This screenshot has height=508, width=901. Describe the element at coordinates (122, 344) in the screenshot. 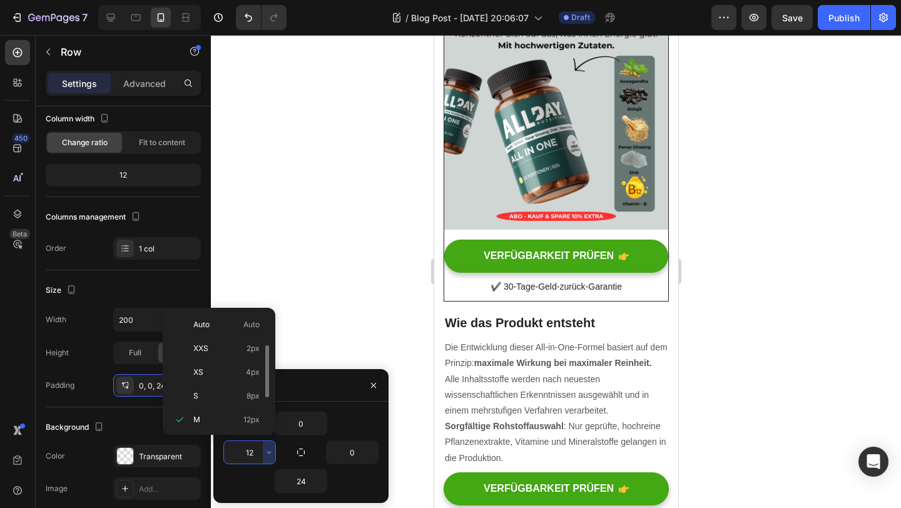

I see `p: Die Entwicklung dieser All-in-One-Formel basiert auf dem Prinzip: Alle Inhaltsstoffe werden nach ...` at that location.